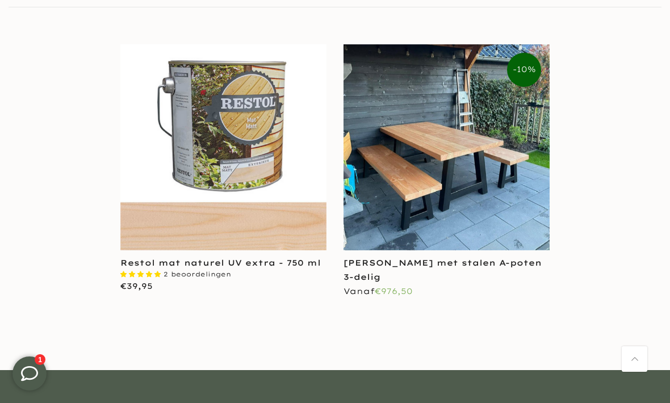 Image resolution: width=670 pixels, height=403 pixels. I want to click on span: -10%, so click(524, 70).